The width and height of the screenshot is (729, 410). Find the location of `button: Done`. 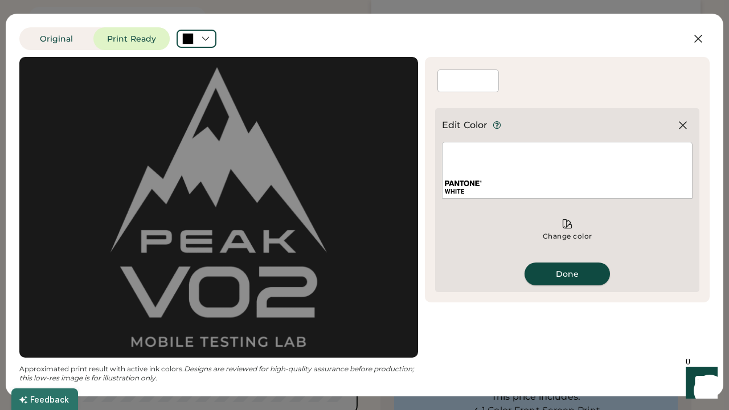

button: Done is located at coordinates (567, 274).